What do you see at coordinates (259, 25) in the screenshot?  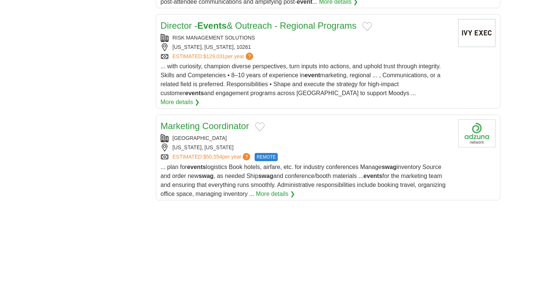 I see `a: Director -Events& Outreach - Regional Programs` at bounding box center [259, 25].